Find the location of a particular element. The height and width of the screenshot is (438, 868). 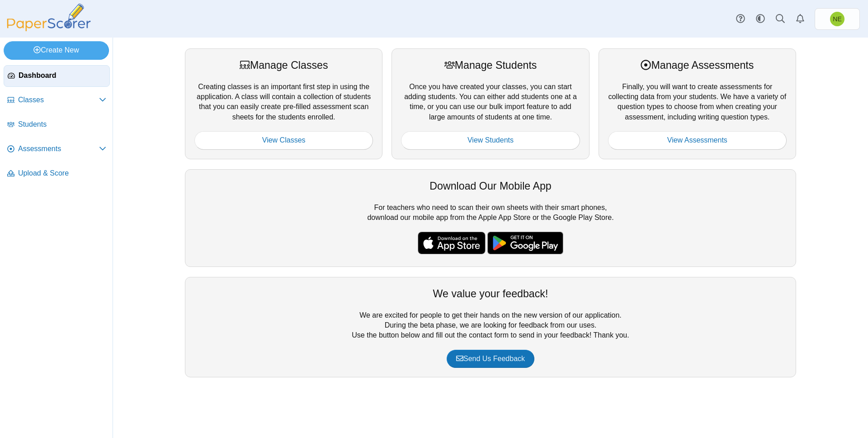

a: Dashboard is located at coordinates (56, 76).